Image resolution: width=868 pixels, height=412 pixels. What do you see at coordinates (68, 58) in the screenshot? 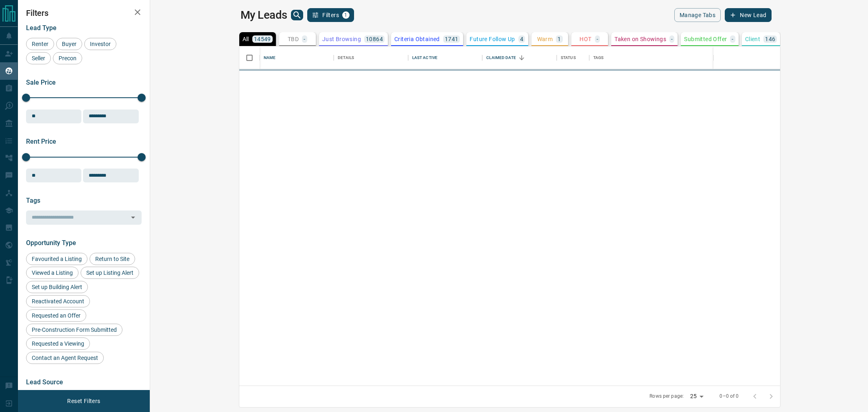
I see `div: Precon` at bounding box center [68, 58].